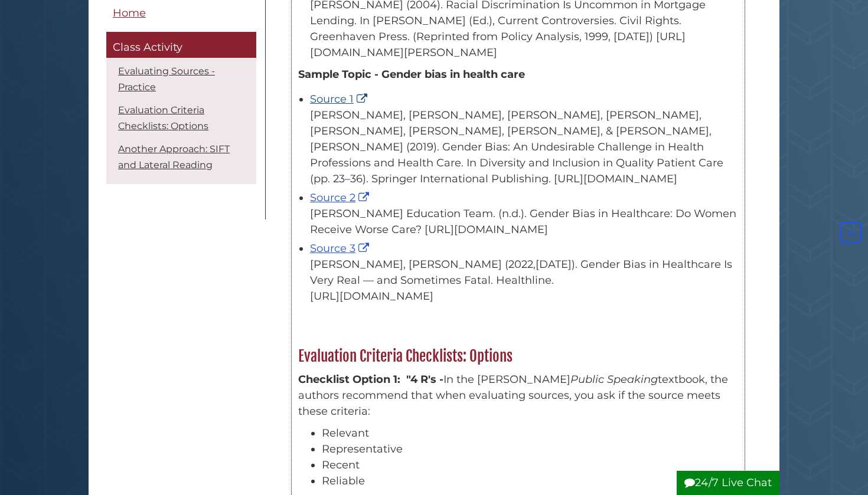 This screenshot has height=495, width=868. Describe the element at coordinates (340, 248) in the screenshot. I see `a: Source 3` at that location.